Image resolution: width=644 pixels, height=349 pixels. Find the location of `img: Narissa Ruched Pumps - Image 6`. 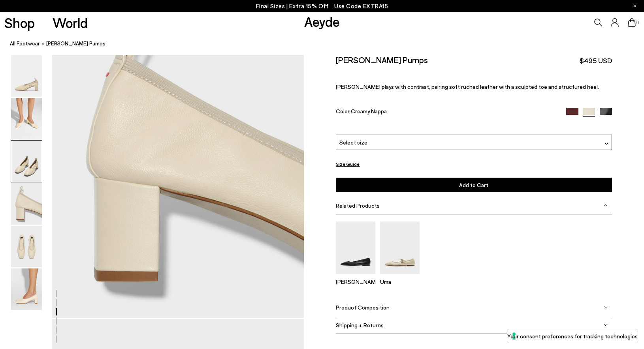

img: Narissa Ruched Pumps - Image 6 is located at coordinates (26, 289).